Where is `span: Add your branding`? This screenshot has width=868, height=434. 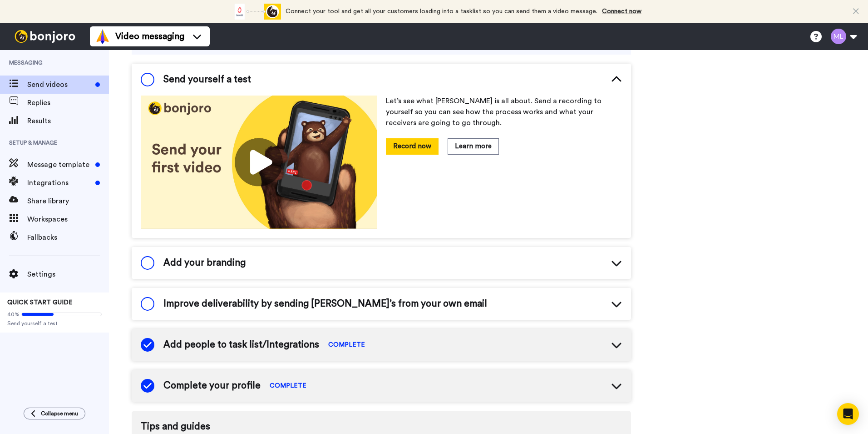
span: Add your branding is located at coordinates (205, 263).